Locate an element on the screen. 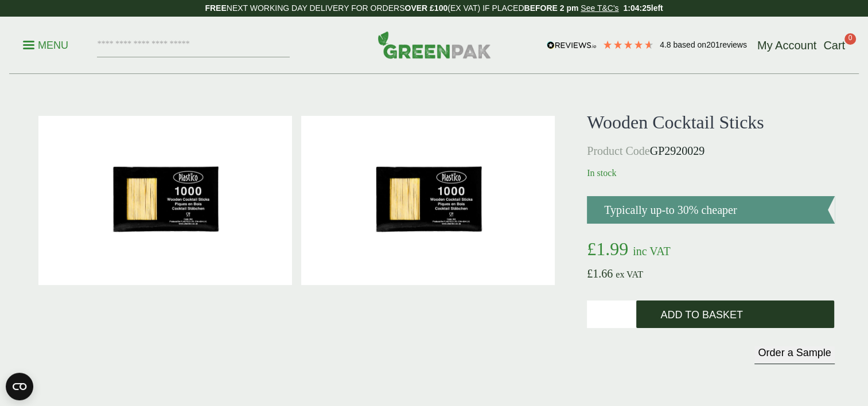 The width and height of the screenshot is (868, 406). strong: OVER £100 is located at coordinates (426, 8).